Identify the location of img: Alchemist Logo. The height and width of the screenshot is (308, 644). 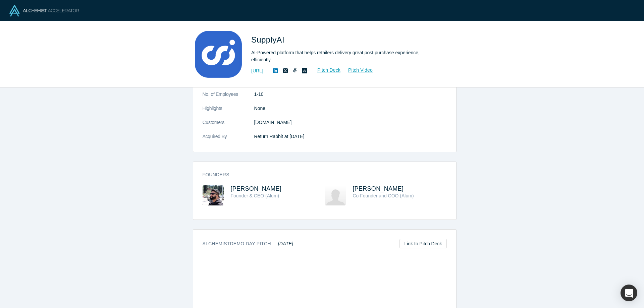
(44, 10).